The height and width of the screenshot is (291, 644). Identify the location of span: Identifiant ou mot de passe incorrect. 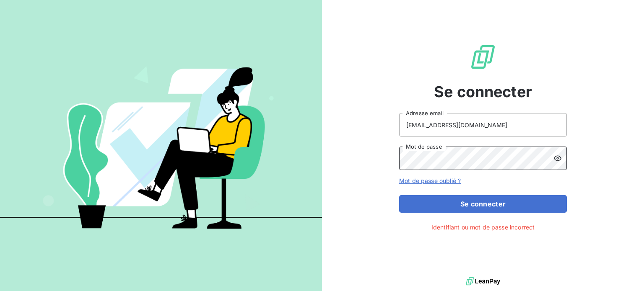
(483, 227).